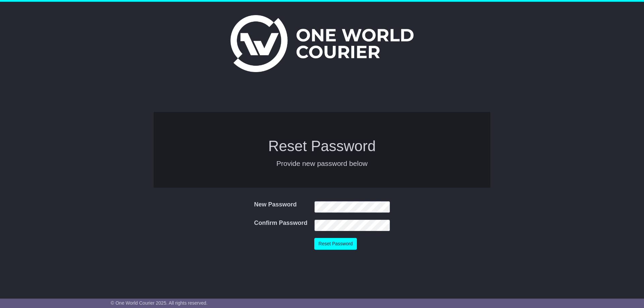 The height and width of the screenshot is (308, 644). Describe the element at coordinates (335, 244) in the screenshot. I see `button: Reset Password` at that location.